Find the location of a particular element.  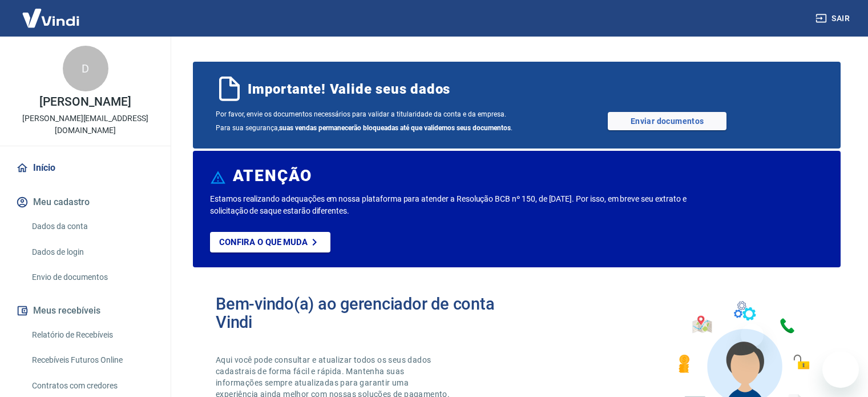

div: D is located at coordinates (86, 68).